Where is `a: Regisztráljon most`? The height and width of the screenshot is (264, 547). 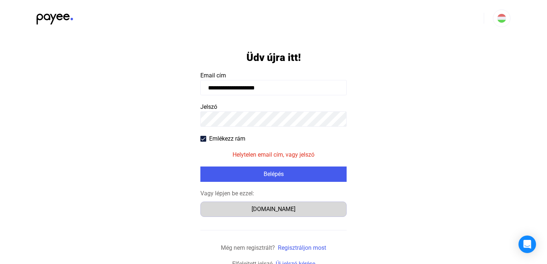
a: Regisztráljon most is located at coordinates (302, 248).